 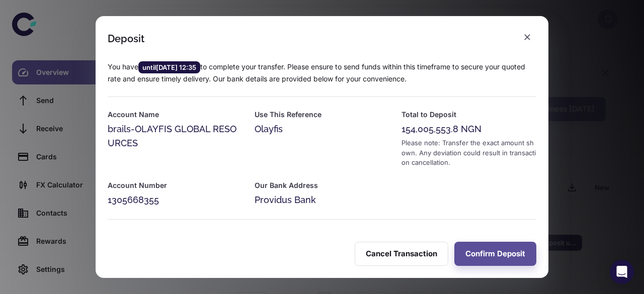 What do you see at coordinates (322, 115) in the screenshot?
I see `h6: Use This Reference` at bounding box center [322, 115].